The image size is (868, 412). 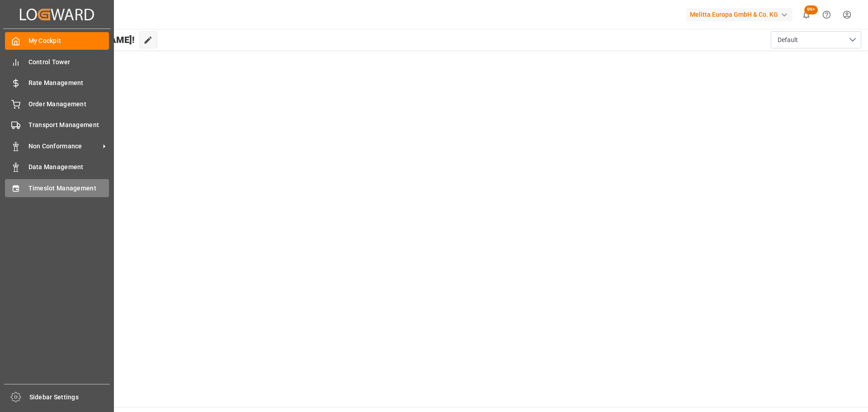 What do you see at coordinates (741, 14) in the screenshot?
I see `button: Melitta Europa GmbH & Co. KG` at bounding box center [741, 14].